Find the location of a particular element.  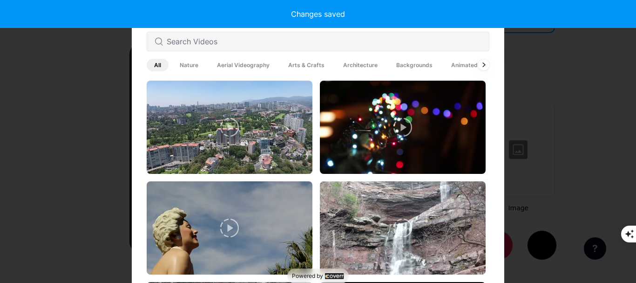

span: Aerial Videography is located at coordinates (243, 65).